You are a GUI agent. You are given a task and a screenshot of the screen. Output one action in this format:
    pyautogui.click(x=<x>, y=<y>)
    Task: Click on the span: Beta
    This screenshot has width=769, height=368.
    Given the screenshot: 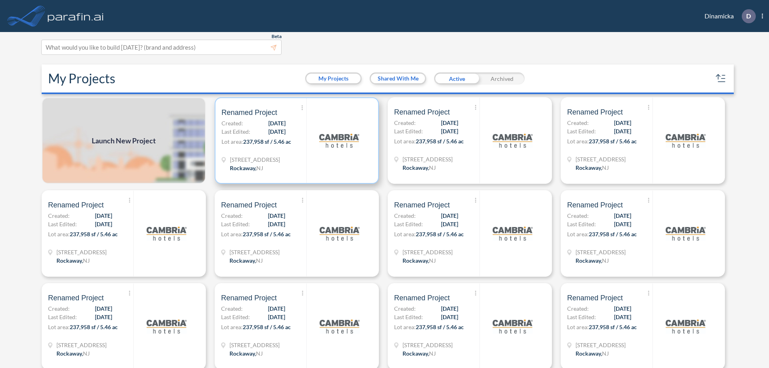 What is the action you would take?
    pyautogui.click(x=276, y=36)
    